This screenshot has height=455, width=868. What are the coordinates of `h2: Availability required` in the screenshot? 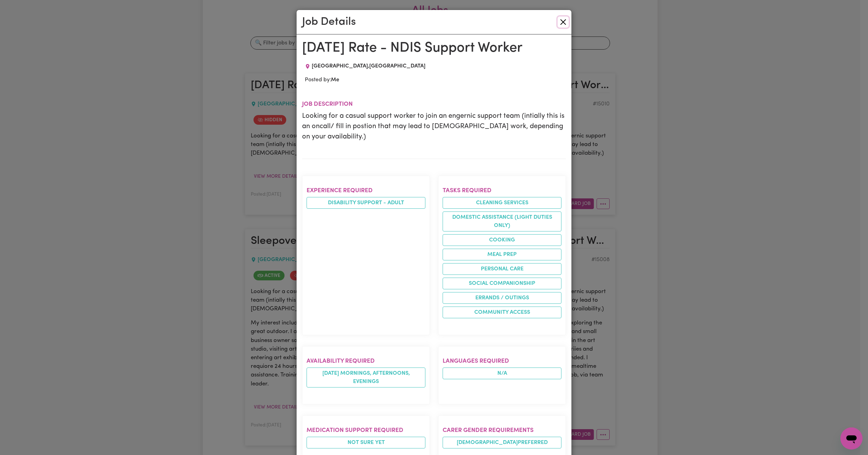 It's located at (366, 361).